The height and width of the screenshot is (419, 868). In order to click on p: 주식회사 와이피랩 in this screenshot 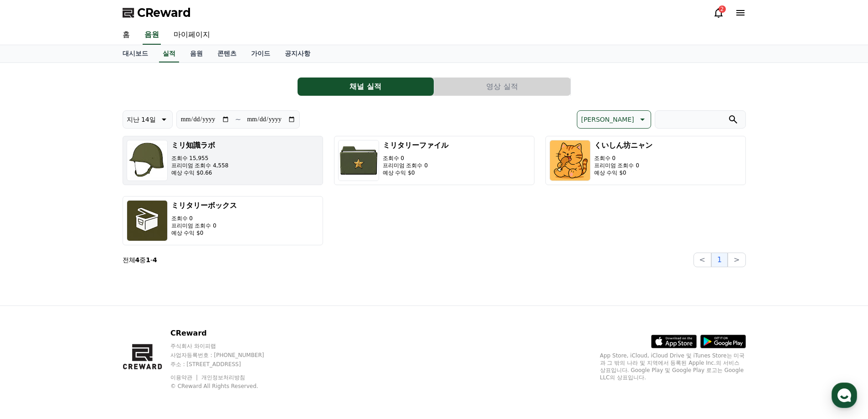, I will do `click(226, 346)`.